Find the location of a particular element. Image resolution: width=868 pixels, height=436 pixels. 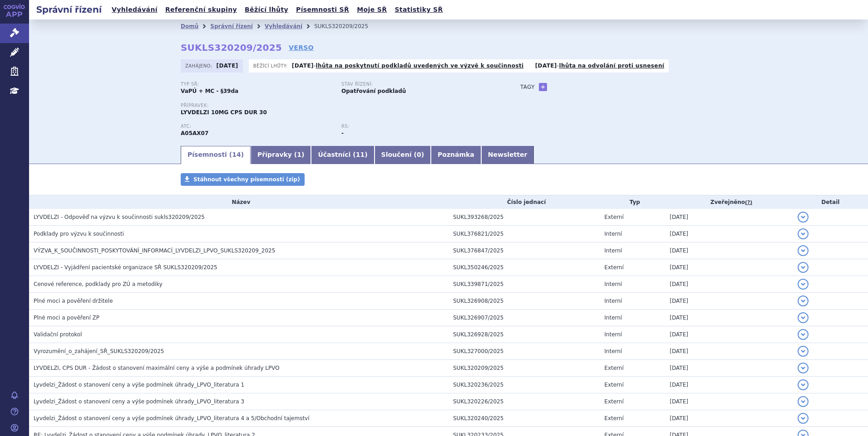

span: VÝZVA_K_SOUČINNOSTI_POSKYTOVÁNÍ_INFORMACÍ_LYVDELZI_LPVO_SUKLS320209_2025 is located at coordinates (154, 251).